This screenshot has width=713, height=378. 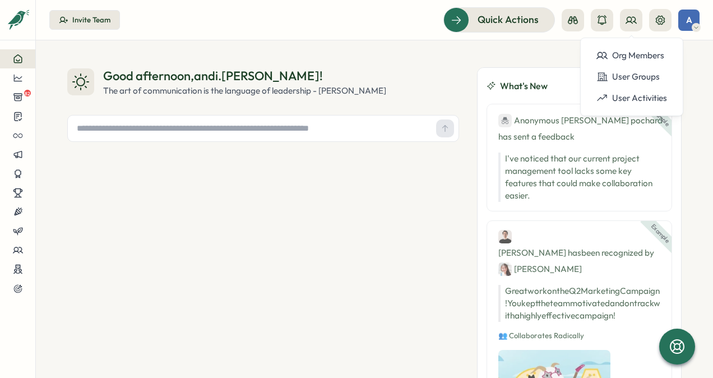 I want to click on button: Quick Actions, so click(x=499, y=20).